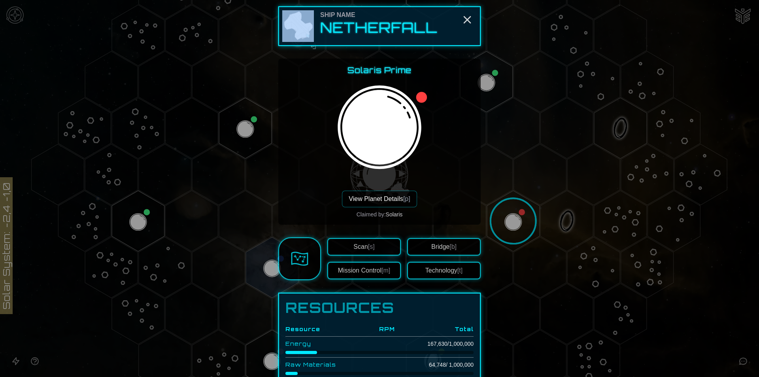 The height and width of the screenshot is (377, 759). Describe the element at coordinates (379, 132) in the screenshot. I see `img: Solaris Prime` at that location.